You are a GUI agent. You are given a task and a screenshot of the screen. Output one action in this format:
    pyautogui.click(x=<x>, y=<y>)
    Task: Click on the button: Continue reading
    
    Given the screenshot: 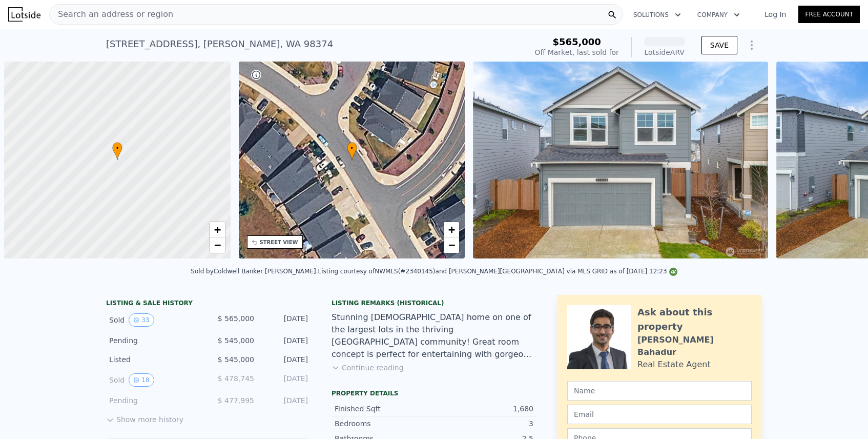 What is the action you would take?
    pyautogui.click(x=368, y=368)
    